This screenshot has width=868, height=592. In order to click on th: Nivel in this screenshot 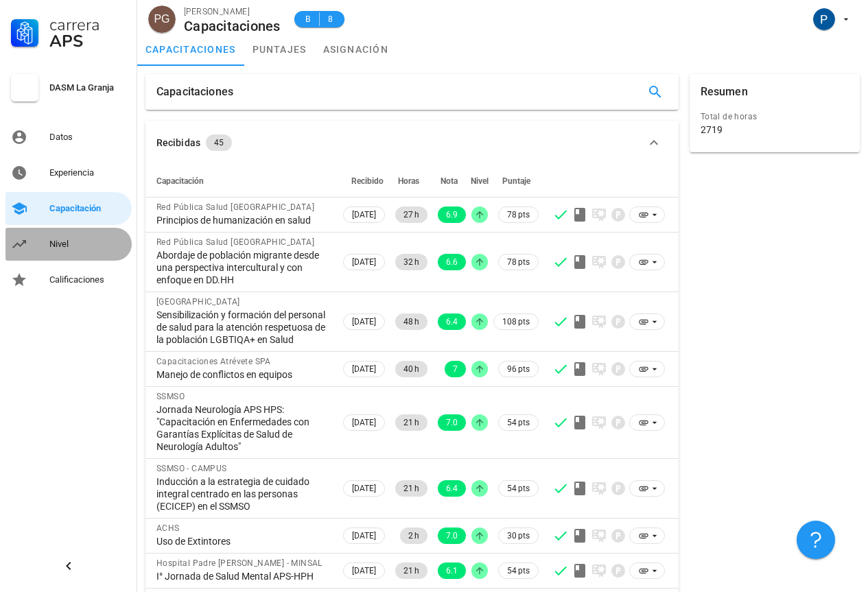, I will do `click(480, 181)`.